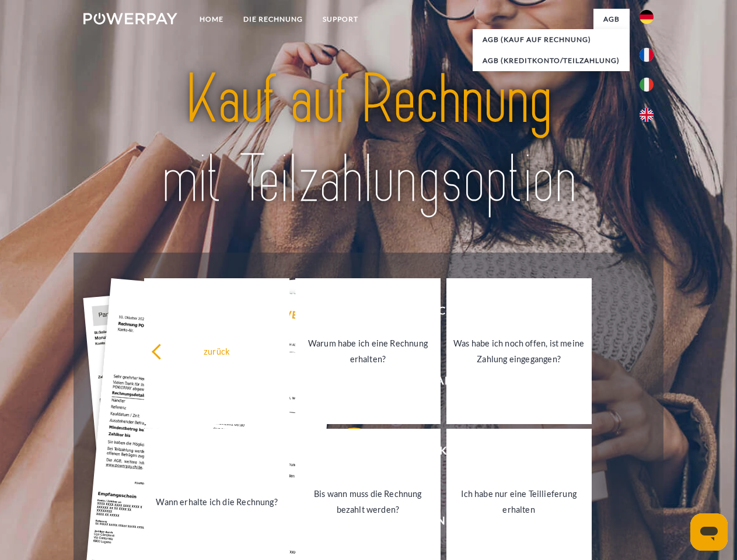 Image resolution: width=737 pixels, height=560 pixels. I want to click on a: AGB (Kreditkonto/Teilzahlung), so click(550, 61).